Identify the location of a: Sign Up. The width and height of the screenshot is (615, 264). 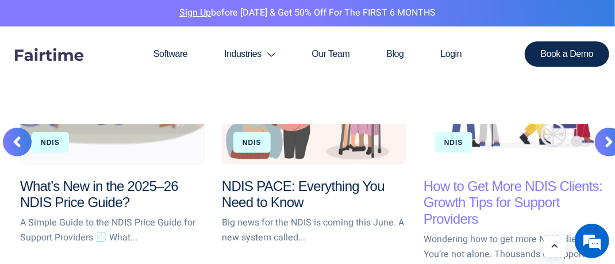
(195, 13).